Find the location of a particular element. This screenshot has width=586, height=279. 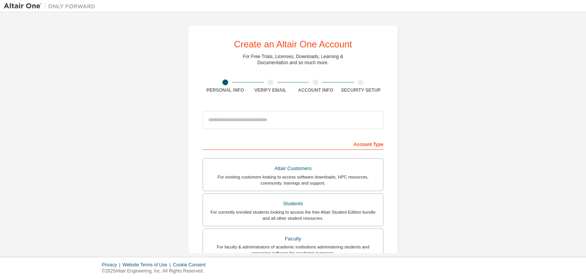

div: For currently enrolled students looking to access the free Altair Student Edition bundle and all ... is located at coordinates (293, 215).